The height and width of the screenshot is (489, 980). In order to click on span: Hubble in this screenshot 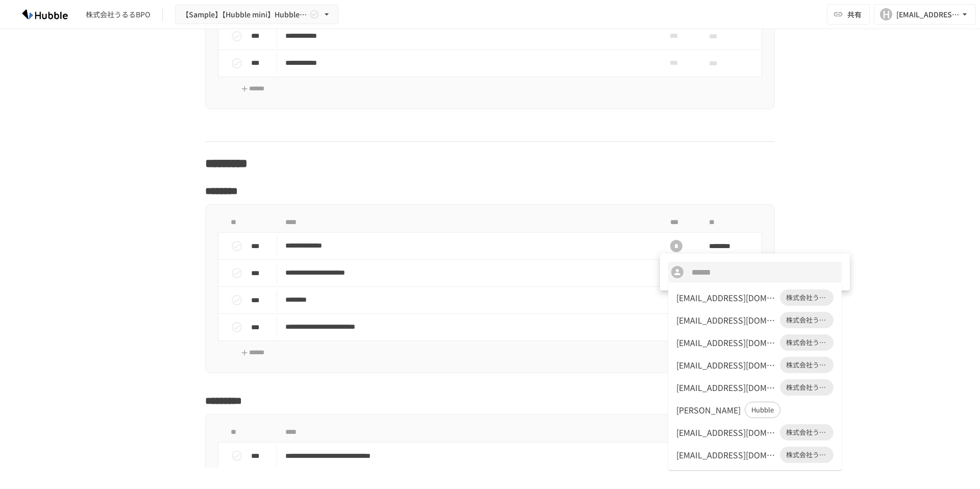, I will do `click(763, 410)`.